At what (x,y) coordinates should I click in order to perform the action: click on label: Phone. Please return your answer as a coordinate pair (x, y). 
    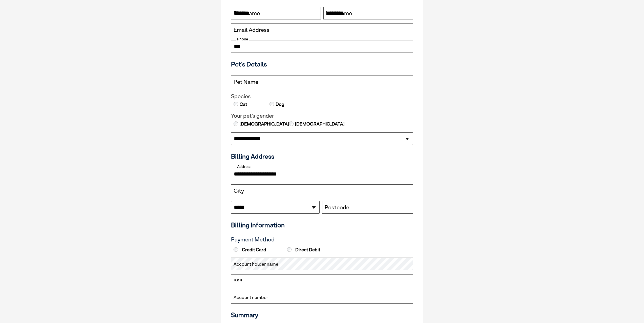
    Looking at the image, I should click on (243, 39).